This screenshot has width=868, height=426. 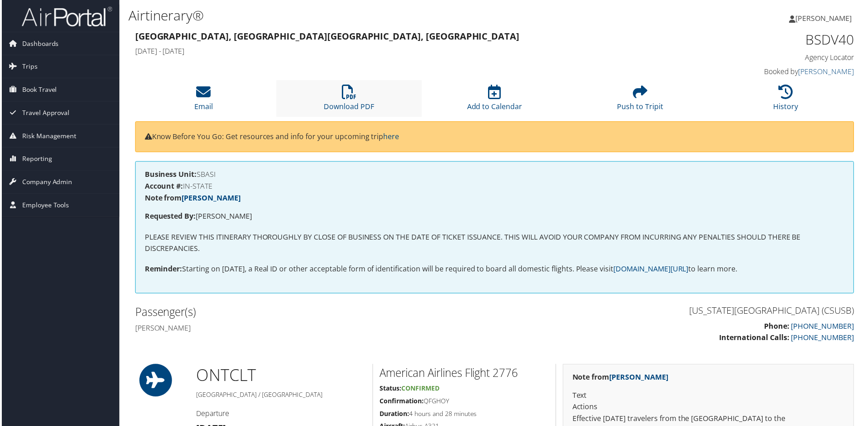 What do you see at coordinates (162, 186) in the screenshot?
I see `strong: Account #:` at bounding box center [162, 186].